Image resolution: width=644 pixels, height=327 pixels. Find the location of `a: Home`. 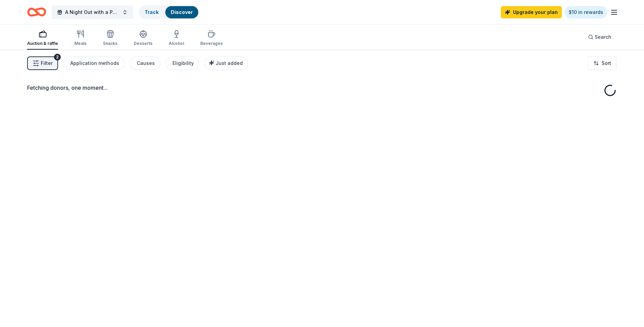

a: Home is located at coordinates (37, 12).